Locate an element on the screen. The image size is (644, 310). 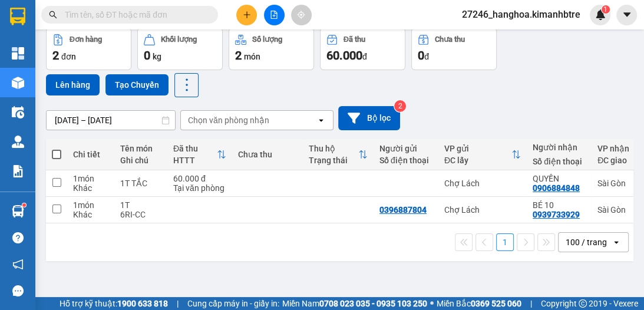
span: aim is located at coordinates (301, 15).